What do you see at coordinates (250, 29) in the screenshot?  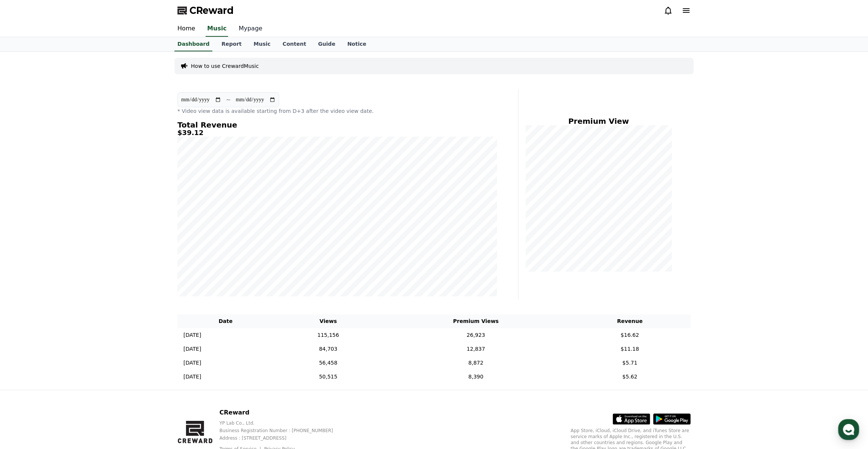 I see `a: Mypage` at bounding box center [250, 29].